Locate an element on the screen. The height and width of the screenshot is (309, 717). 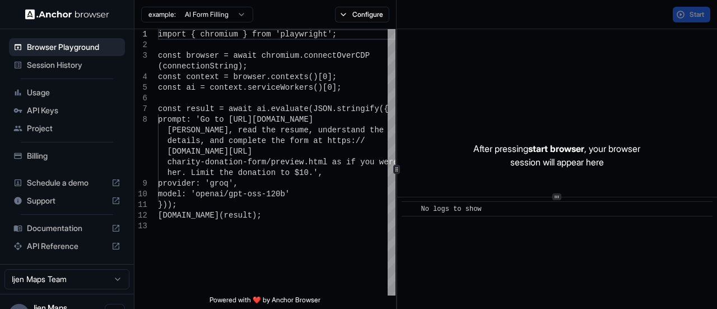
span: const result = await ai.evaluate(JSON.stringify({ is located at coordinates (273, 109).